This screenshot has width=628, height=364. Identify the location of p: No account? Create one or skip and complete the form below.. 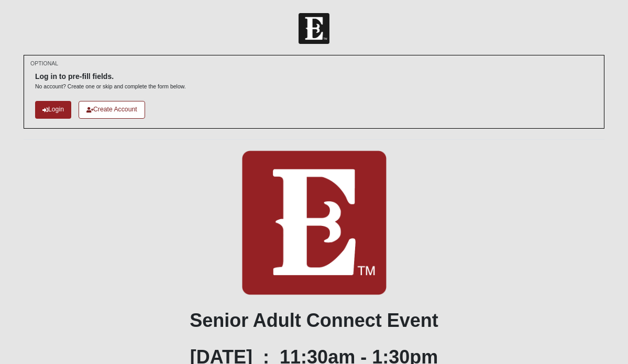
(110, 87).